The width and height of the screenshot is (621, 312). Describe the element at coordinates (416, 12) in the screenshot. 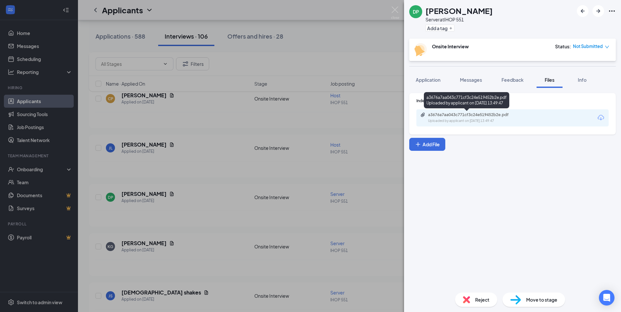

I see `div: DP` at that location.